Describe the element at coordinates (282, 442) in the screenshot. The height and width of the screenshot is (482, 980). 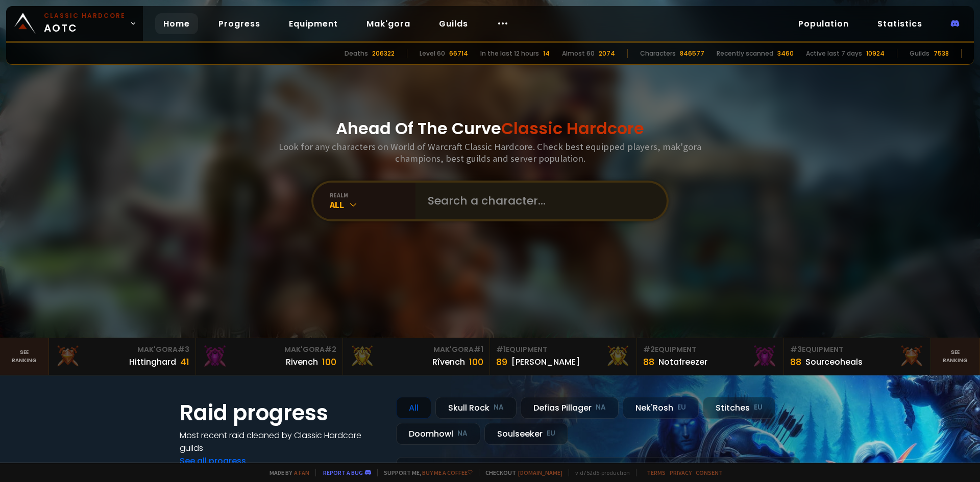
I see `h4: Most recent raid cleaned by Classic Hardcore guilds` at that location.